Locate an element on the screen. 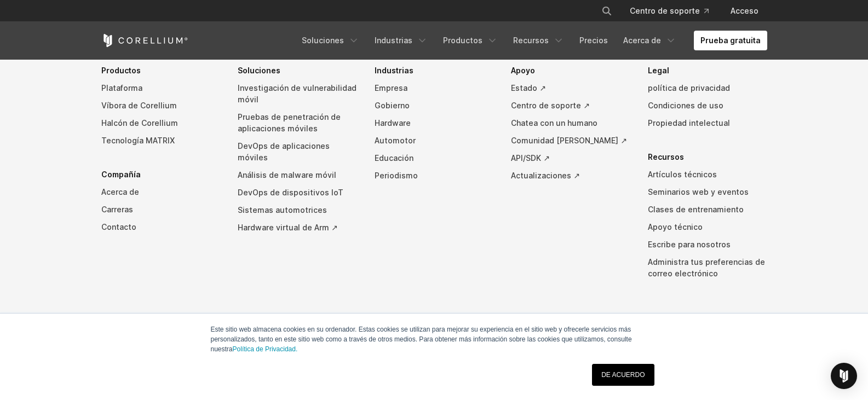  font: Política de Privacidad. is located at coordinates (265, 349).